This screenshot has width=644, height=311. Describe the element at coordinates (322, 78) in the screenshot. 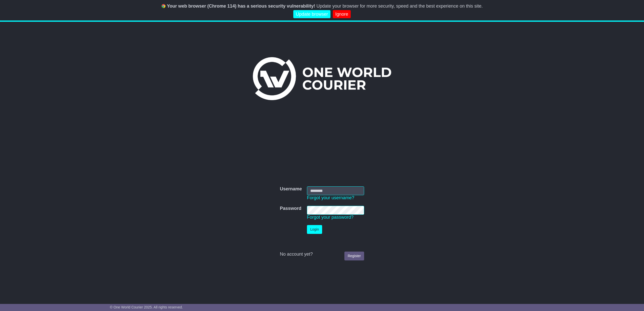

I see `img: One World` at that location.